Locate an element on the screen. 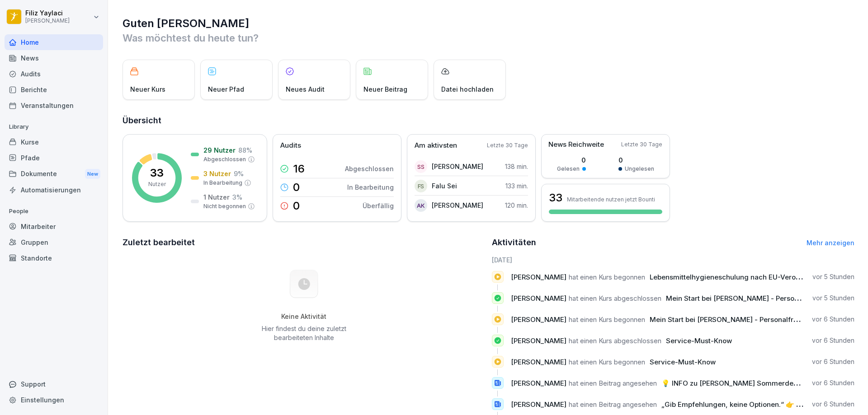 This screenshot has width=868, height=415. a: Mitarbeiter is located at coordinates (54, 226).